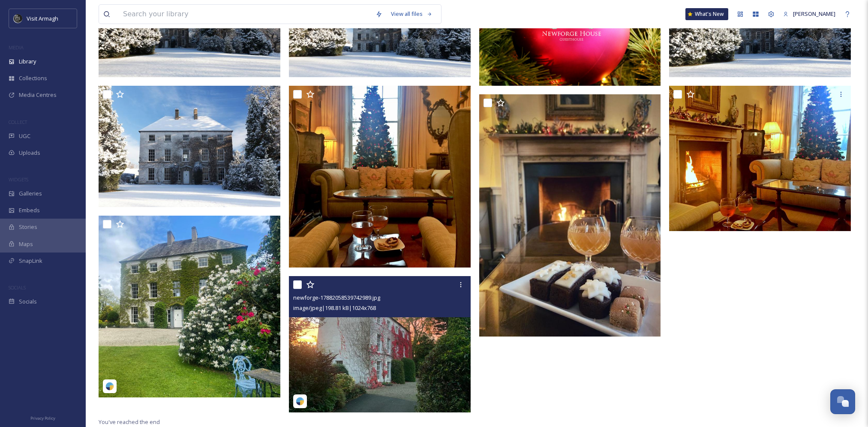 The width and height of the screenshot is (868, 427). What do you see at coordinates (707, 14) in the screenshot?
I see `a: What's New` at bounding box center [707, 14].